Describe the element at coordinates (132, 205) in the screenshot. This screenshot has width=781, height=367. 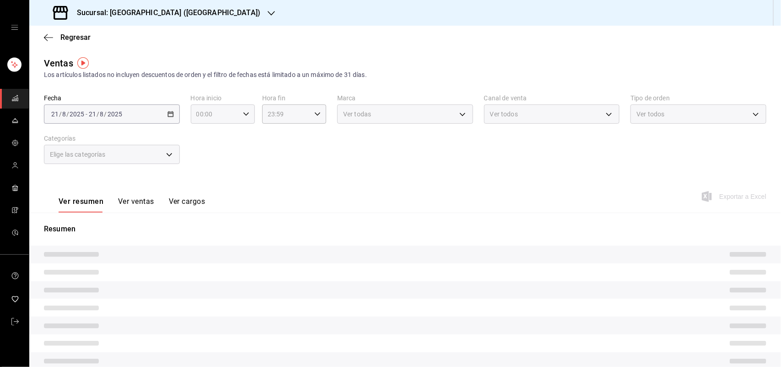
I see `div: navigation tabs` at that location.